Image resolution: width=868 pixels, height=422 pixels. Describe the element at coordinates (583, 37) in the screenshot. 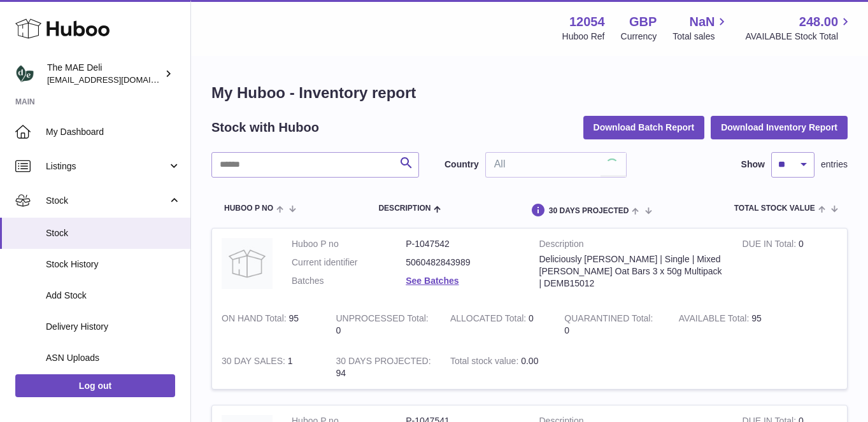

I see `div: Huboo Ref` at that location.